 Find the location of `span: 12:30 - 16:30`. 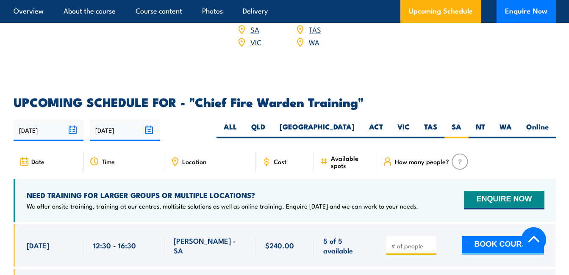

span: 12:30 - 16:30 is located at coordinates (114, 245).